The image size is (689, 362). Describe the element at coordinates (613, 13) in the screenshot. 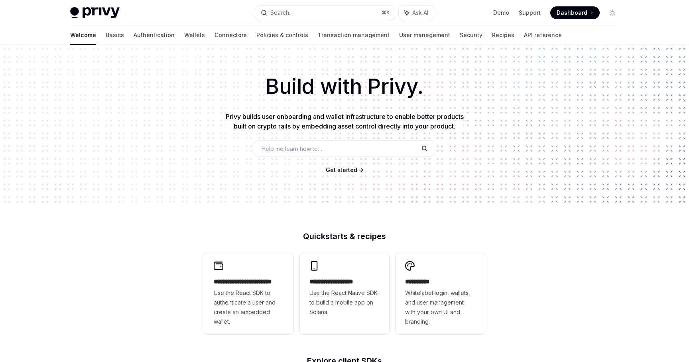

I see `button: Toggle dark mode` at that location.